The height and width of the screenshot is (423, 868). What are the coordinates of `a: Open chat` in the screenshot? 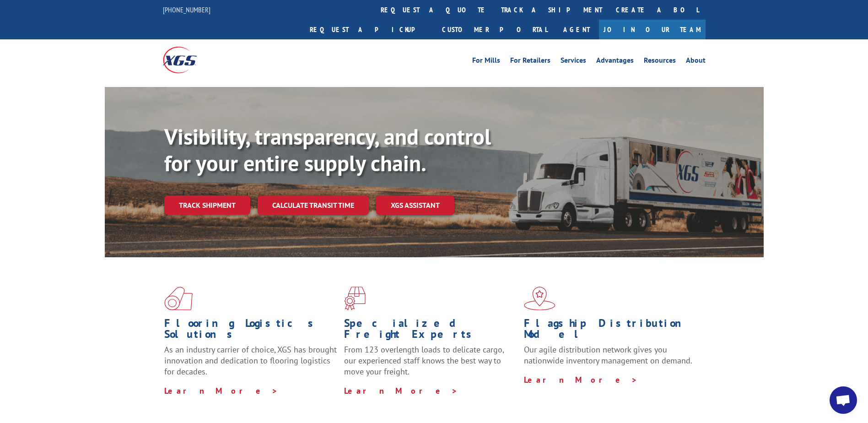 It's located at (843, 400).